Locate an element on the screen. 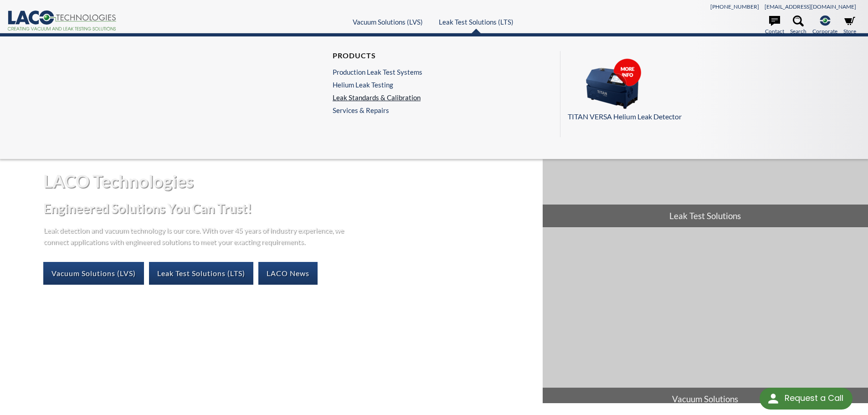 This screenshot has height=415, width=868. a: Search is located at coordinates (798, 25).